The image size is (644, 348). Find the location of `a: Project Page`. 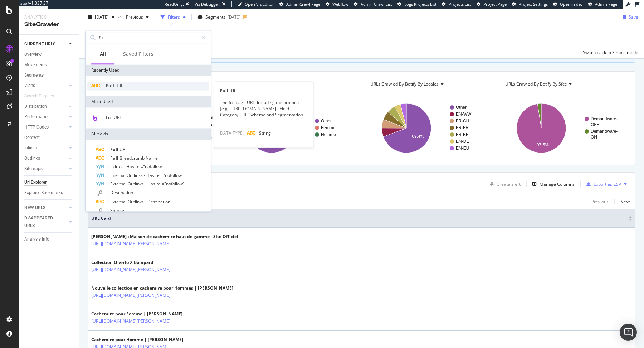

a: Project Page is located at coordinates (492, 4).